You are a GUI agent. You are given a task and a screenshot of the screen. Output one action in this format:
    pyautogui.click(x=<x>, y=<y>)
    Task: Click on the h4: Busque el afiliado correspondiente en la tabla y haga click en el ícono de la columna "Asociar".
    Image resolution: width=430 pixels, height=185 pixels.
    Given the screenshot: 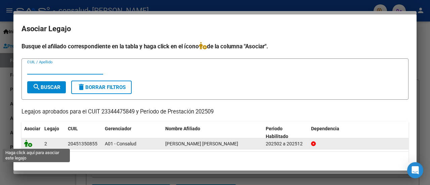 What is the action you would take?
    pyautogui.click(x=215, y=46)
    